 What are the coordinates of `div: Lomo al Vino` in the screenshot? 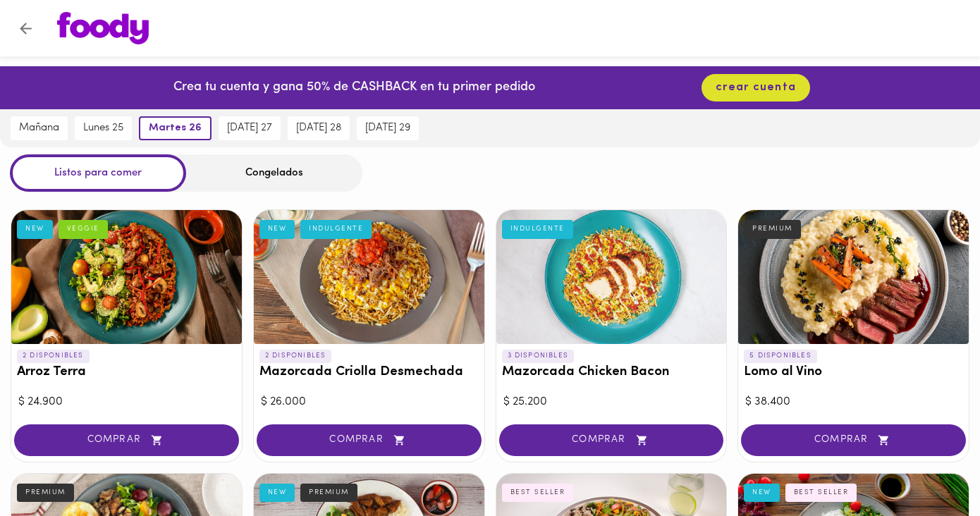 It's located at (853, 277).